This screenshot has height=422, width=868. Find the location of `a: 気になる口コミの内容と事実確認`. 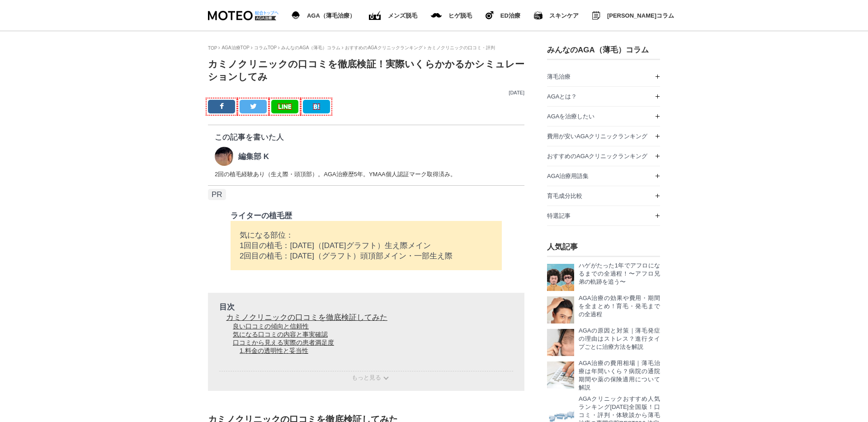

a: 気になる口コミの内容と事実確認 is located at coordinates (280, 335).